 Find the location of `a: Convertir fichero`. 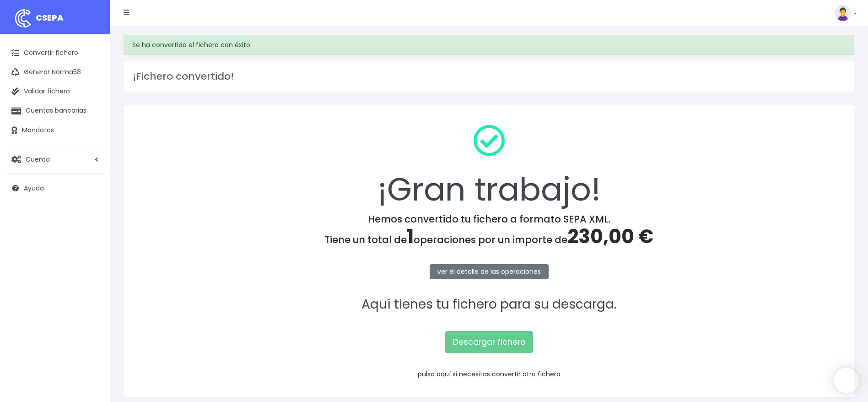

a: Convertir fichero is located at coordinates (55, 53).